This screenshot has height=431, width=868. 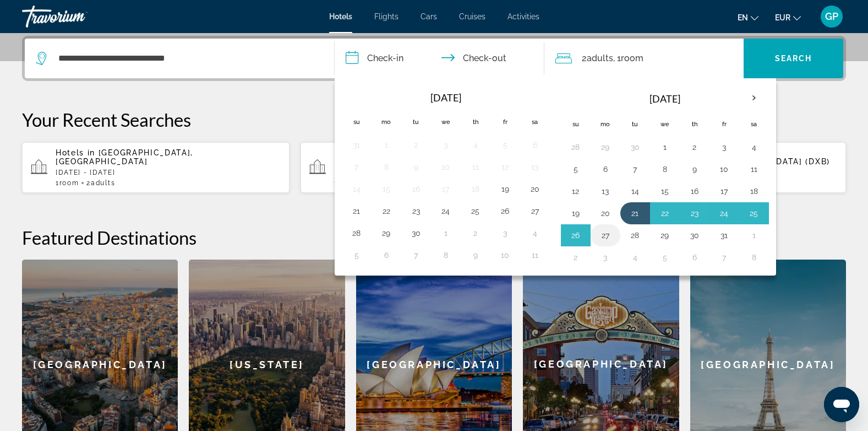 What do you see at coordinates (644, 58) in the screenshot?
I see `button: Travelers: 2 adults, 0 children` at bounding box center [644, 58].